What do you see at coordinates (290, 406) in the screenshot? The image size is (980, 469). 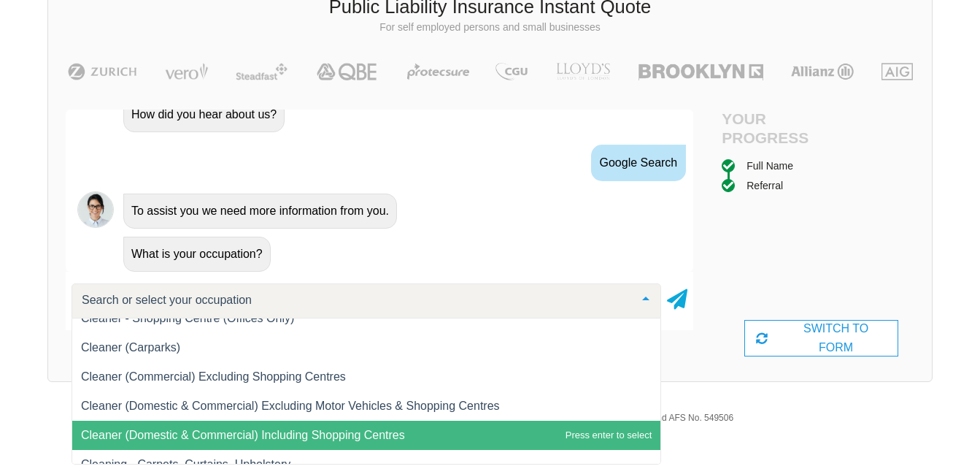 I see `span: Cleaner (Domestic & Commercial) Excluding Motor Vehicles & Shopping Centres` at bounding box center [290, 406].